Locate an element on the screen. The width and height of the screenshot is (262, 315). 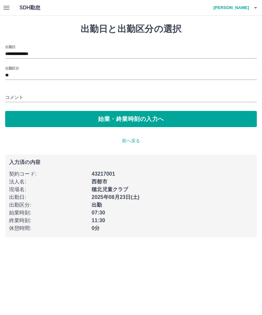
p: 契約コード : is located at coordinates (48, 174).